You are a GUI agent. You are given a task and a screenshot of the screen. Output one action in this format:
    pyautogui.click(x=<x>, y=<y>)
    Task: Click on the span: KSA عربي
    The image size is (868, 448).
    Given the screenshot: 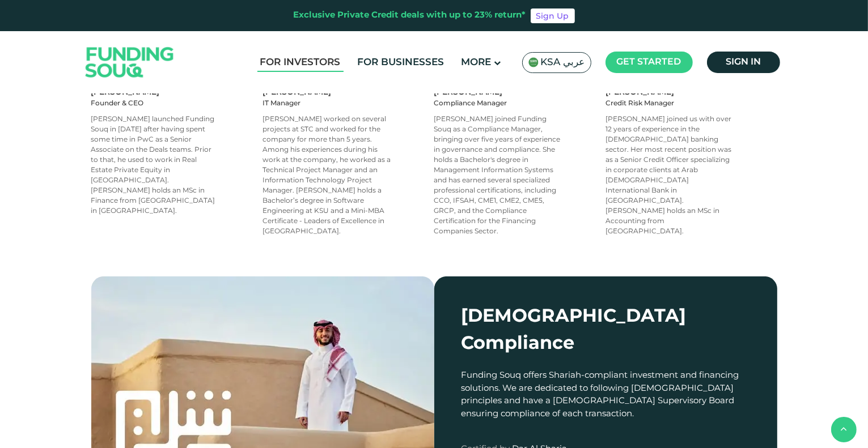 What is the action you would take?
    pyautogui.click(x=563, y=62)
    